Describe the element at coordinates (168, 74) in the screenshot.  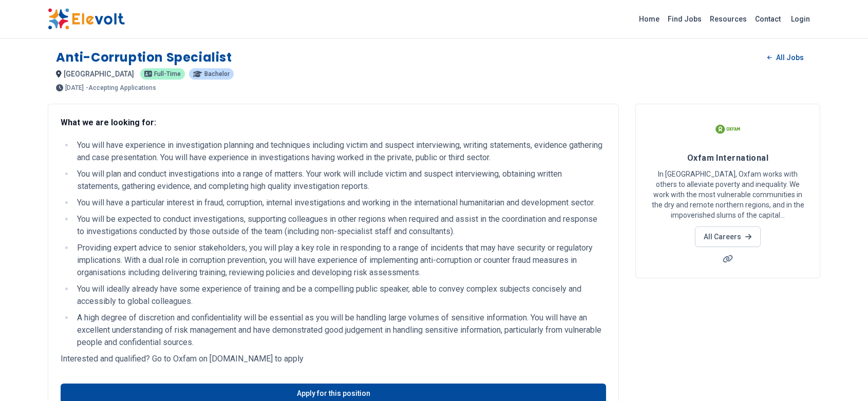
I see `span: Full-time` at that location.